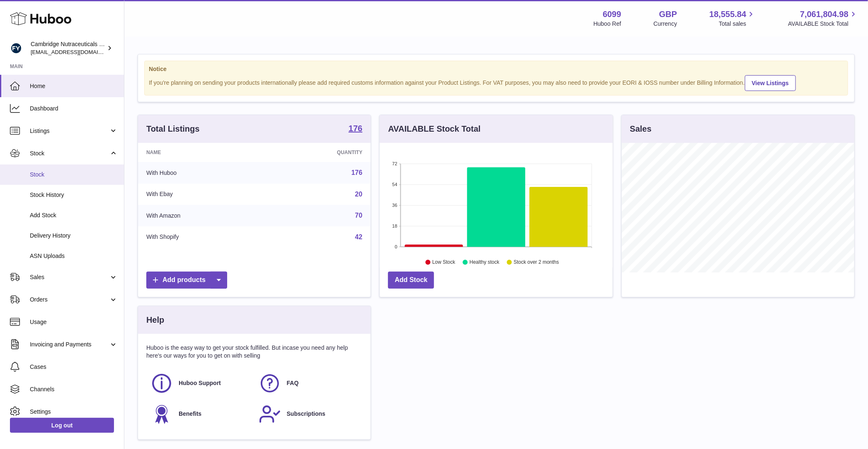 This screenshot has height=449, width=868. I want to click on th: Name, so click(201, 152).